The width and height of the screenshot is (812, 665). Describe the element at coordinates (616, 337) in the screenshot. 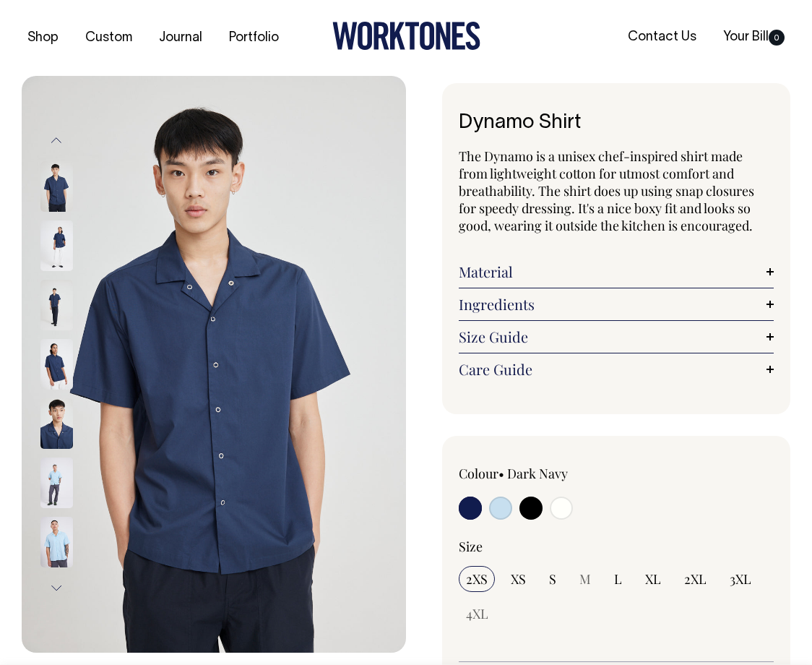

I see `a: Size Guide` at that location.